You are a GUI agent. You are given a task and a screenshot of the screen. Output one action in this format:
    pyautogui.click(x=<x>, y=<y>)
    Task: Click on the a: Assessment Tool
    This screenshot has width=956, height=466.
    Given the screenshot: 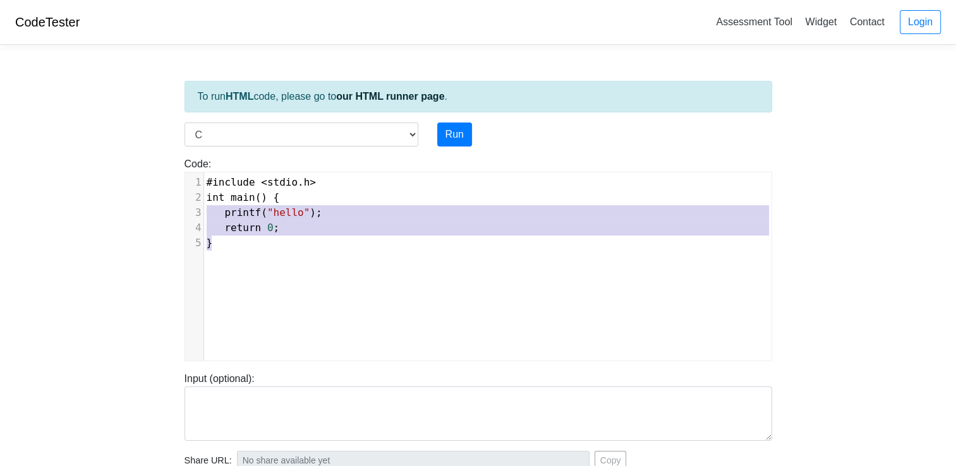 What is the action you would take?
    pyautogui.click(x=754, y=21)
    